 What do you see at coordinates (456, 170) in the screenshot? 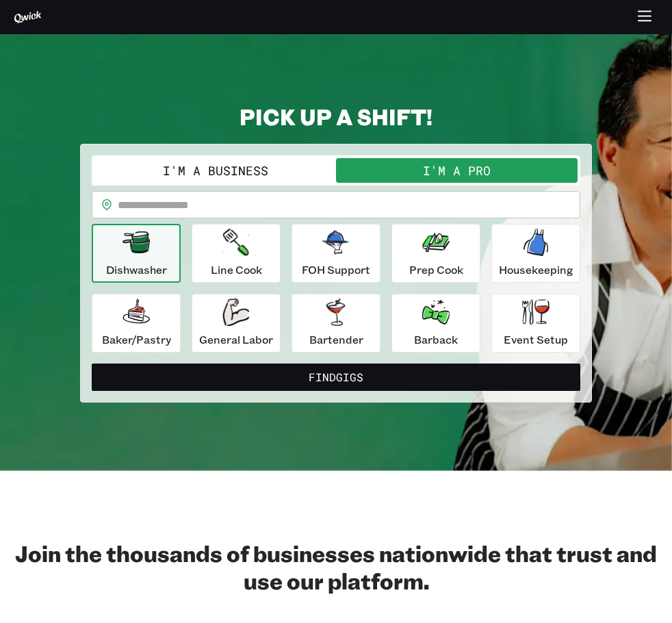
I see `button: I'm a Pro` at bounding box center [456, 170].